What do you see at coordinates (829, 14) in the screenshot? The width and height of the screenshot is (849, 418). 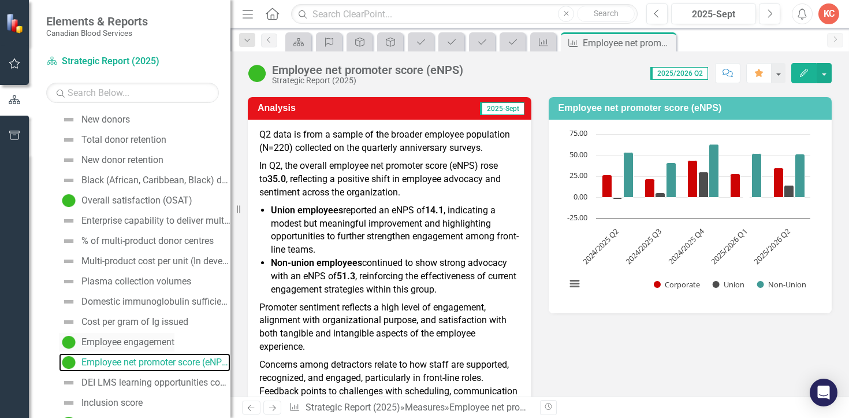 I see `div: KC` at bounding box center [829, 14].